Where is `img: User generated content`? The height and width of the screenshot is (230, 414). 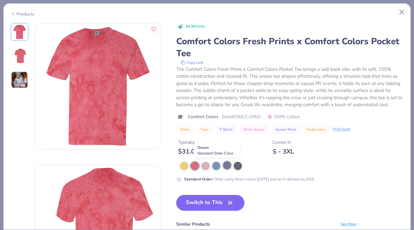 img: User generated content is located at coordinates (20, 80).